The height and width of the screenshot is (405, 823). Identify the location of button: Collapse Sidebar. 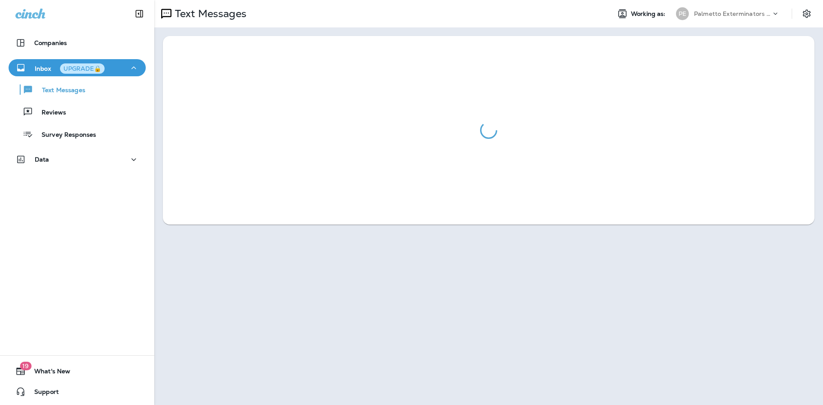
(139, 14).